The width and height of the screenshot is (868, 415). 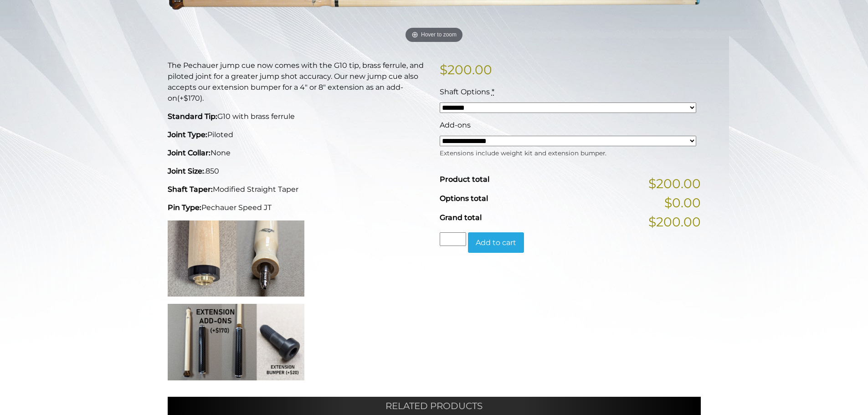 I want to click on span: Product total, so click(x=465, y=179).